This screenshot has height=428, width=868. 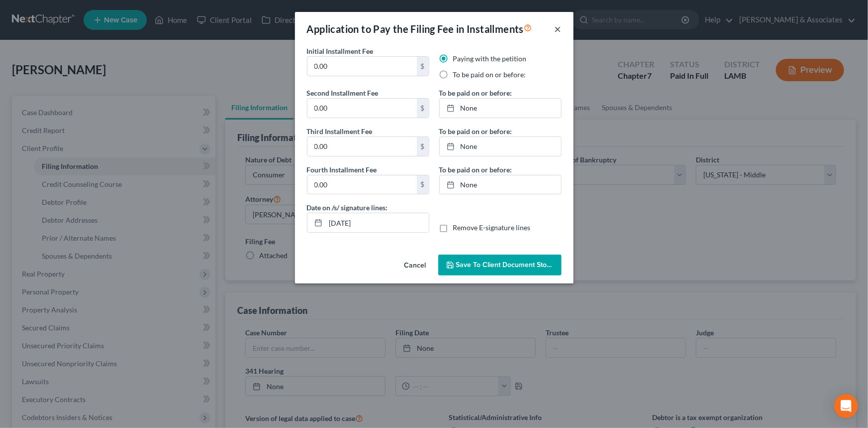 What do you see at coordinates (847, 406) in the screenshot?
I see `div: Open Intercom Messenger` at bounding box center [847, 406].